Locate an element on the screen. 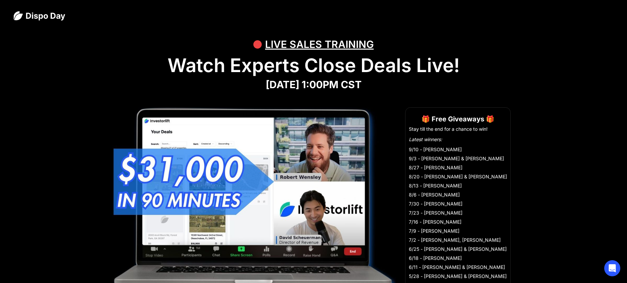 The height and width of the screenshot is (283, 627). h1: Watch Experts Close Deals Live! is located at coordinates (314, 65).